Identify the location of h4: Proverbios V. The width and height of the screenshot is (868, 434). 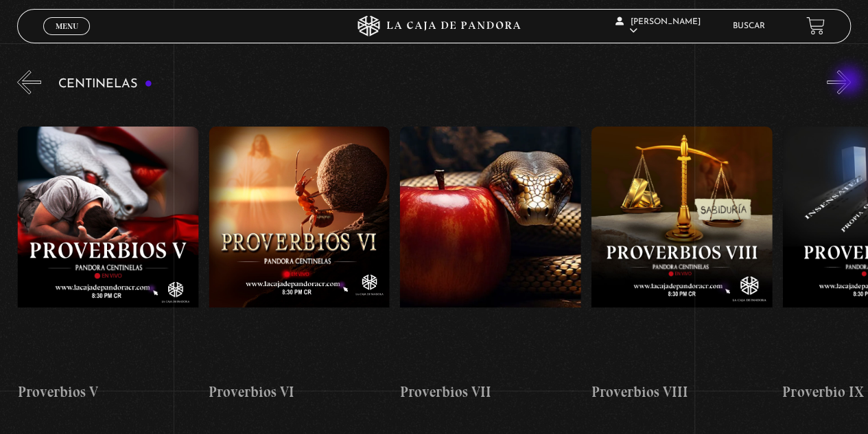
(109, 392).